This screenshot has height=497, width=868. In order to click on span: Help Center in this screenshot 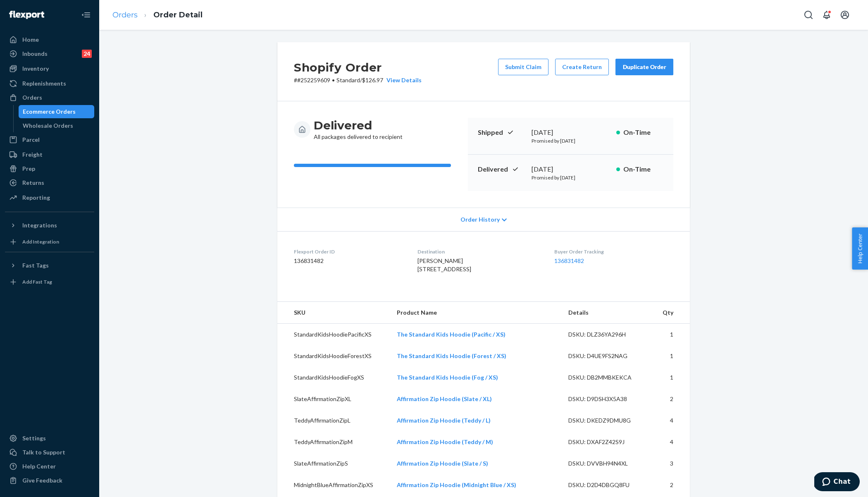, I will do `click(860, 249)`.